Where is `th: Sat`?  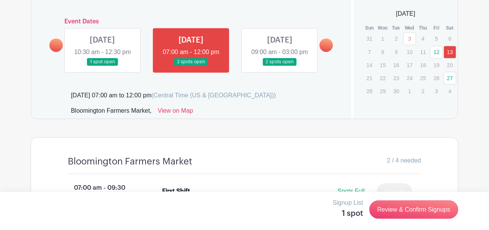 th: Sat is located at coordinates (450, 28).